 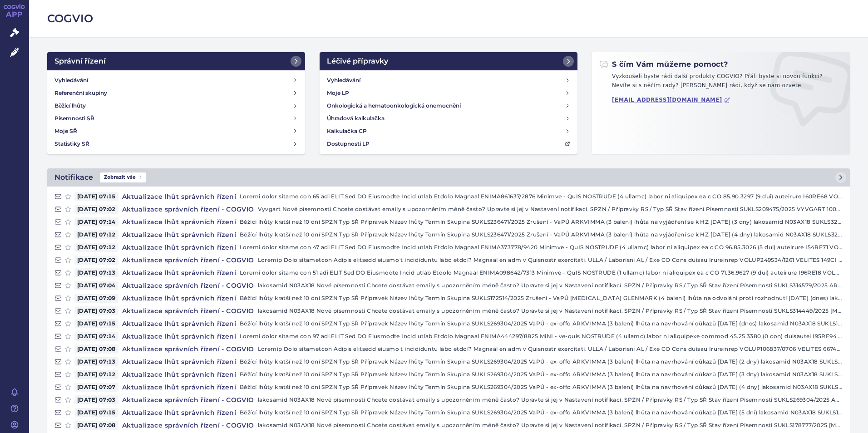 What do you see at coordinates (75, 118) in the screenshot?
I see `h4: Písemnosti SŘ` at bounding box center [75, 118].